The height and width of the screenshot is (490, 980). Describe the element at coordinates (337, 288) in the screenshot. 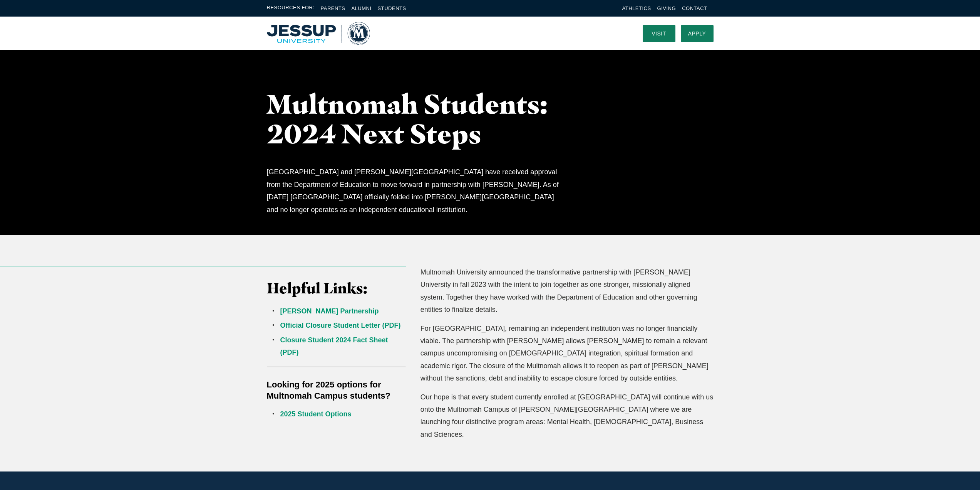

I see `h3: Helpful Links:` at that location.